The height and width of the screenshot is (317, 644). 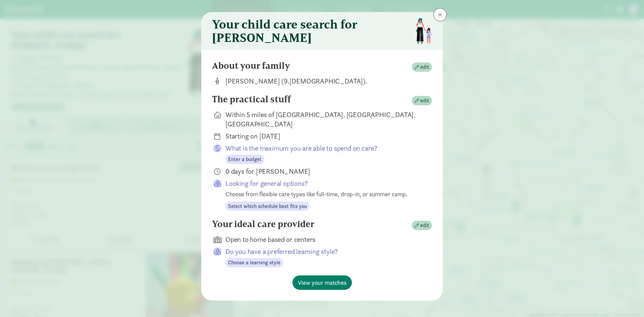 What do you see at coordinates (254, 262) in the screenshot?
I see `button: Choose a learning style` at bounding box center [254, 262].